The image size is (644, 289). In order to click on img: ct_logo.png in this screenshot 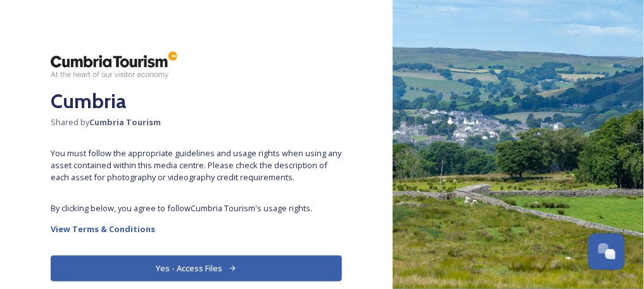, I will do `click(114, 65)`.